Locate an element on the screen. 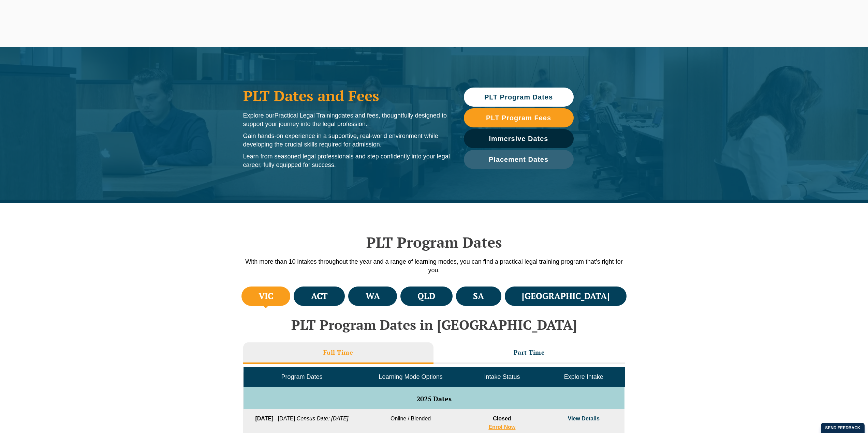 This screenshot has width=868, height=433. h4: WA is located at coordinates (372, 296).